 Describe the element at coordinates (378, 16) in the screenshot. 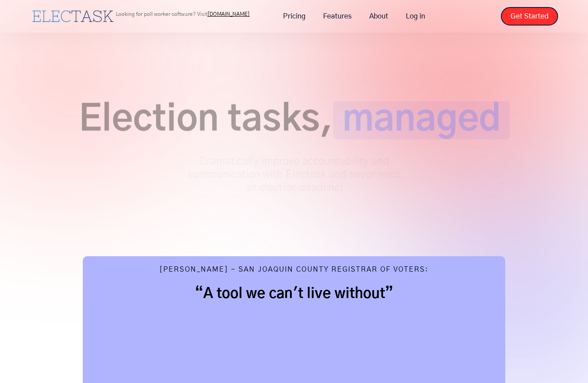

I see `a: About` at that location.